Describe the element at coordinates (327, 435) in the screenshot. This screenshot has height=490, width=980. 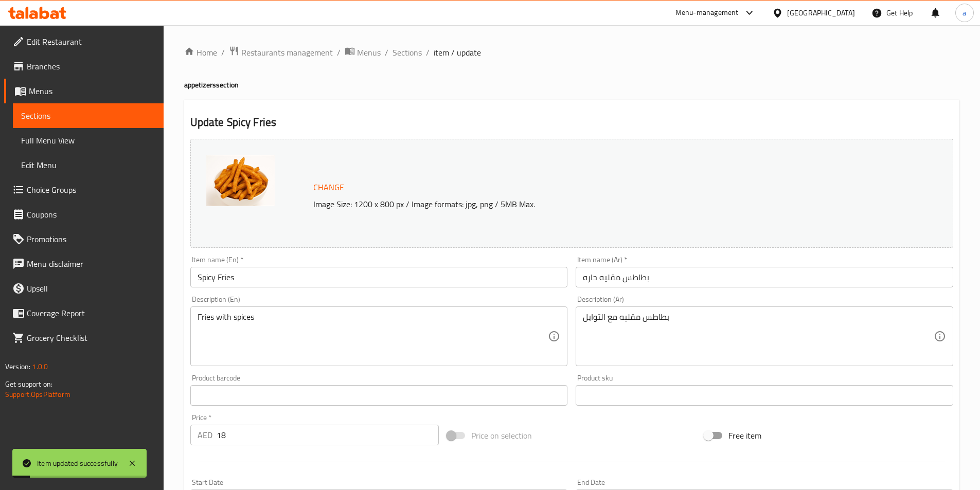
I see `input: Please enter price` at that location.